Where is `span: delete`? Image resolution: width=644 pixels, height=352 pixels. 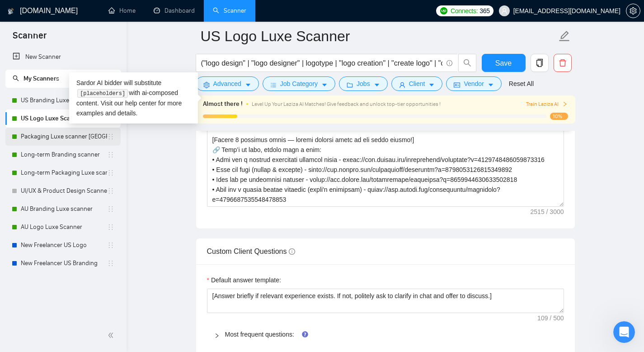 span: delete is located at coordinates (563, 63).